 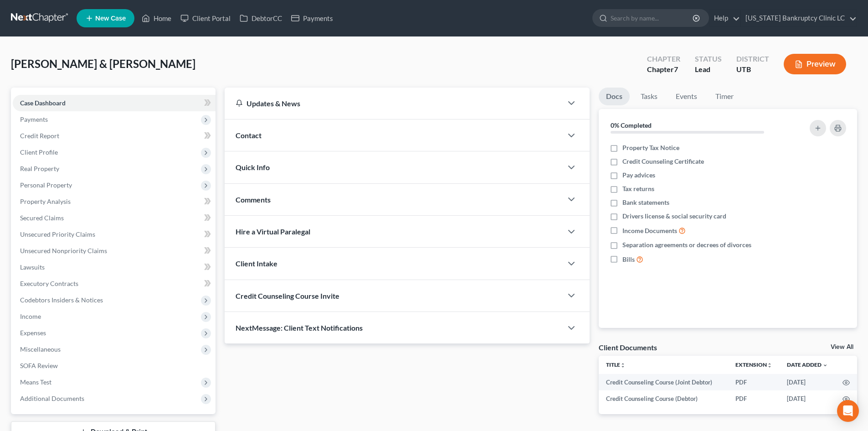 I want to click on span: Means Test, so click(x=35, y=381).